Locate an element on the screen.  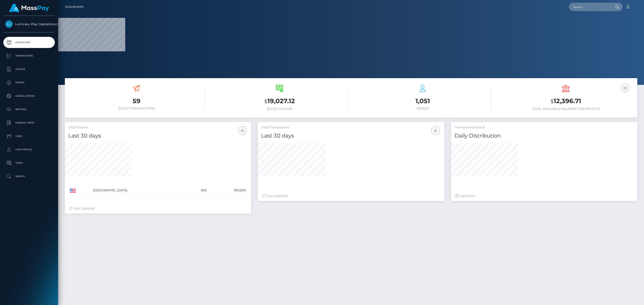
img: US.png is located at coordinates (73, 191).